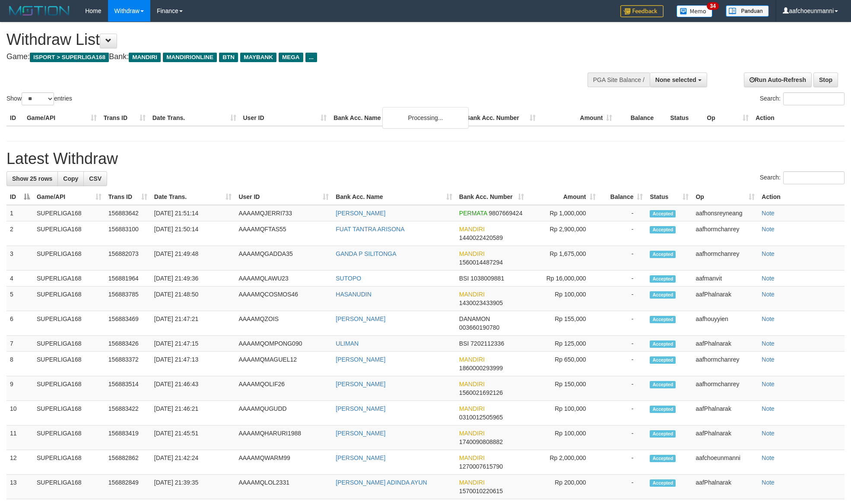 The height and width of the screenshot is (504, 851). I want to click on a: FUAT TANTRA ARISONA, so click(369, 229).